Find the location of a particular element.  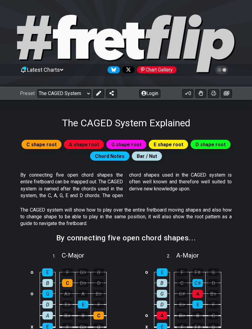

span: Chord Notes is located at coordinates (110, 156).